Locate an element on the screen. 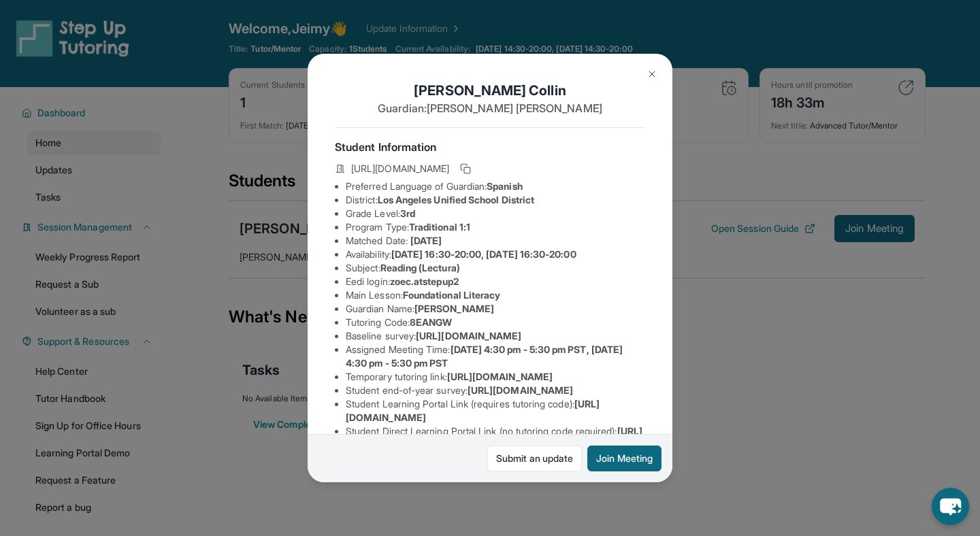  span: zoec.atstepup2 is located at coordinates (424, 281).